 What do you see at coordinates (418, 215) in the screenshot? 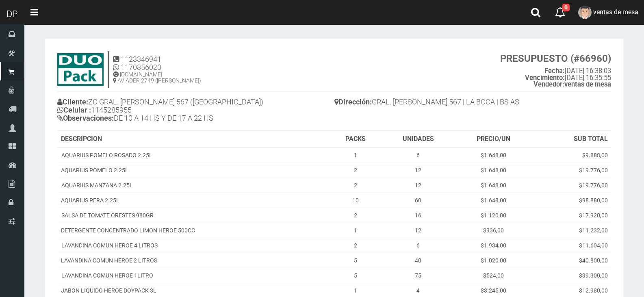
I see `td: 16` at bounding box center [418, 215].